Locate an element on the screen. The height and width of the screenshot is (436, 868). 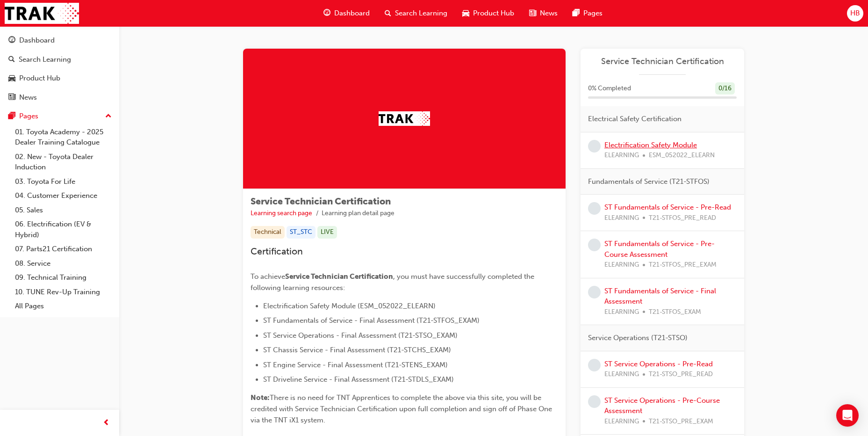
span: Note: is located at coordinates (260, 398).